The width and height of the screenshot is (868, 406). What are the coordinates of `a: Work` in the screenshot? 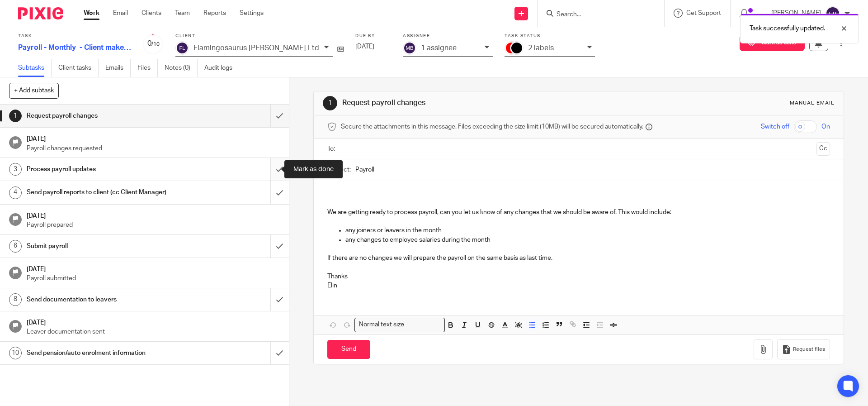 It's located at (92, 13).